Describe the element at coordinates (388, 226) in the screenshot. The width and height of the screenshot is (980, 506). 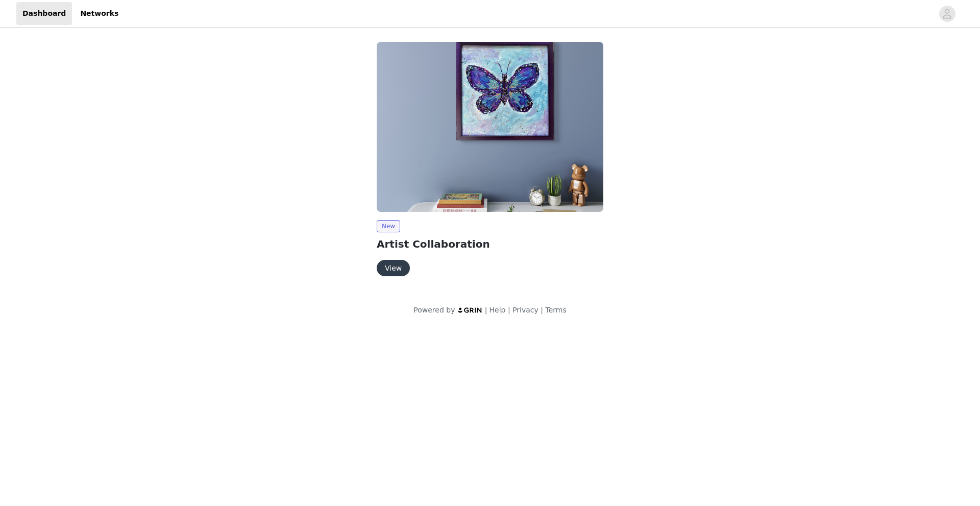
I see `span: New` at that location.